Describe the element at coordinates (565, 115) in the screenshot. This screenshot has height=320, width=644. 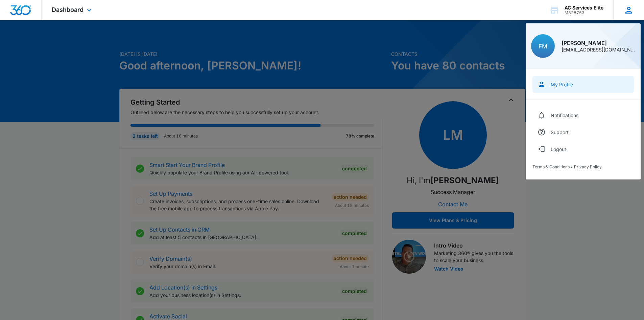
I see `div: Notifications` at that location.